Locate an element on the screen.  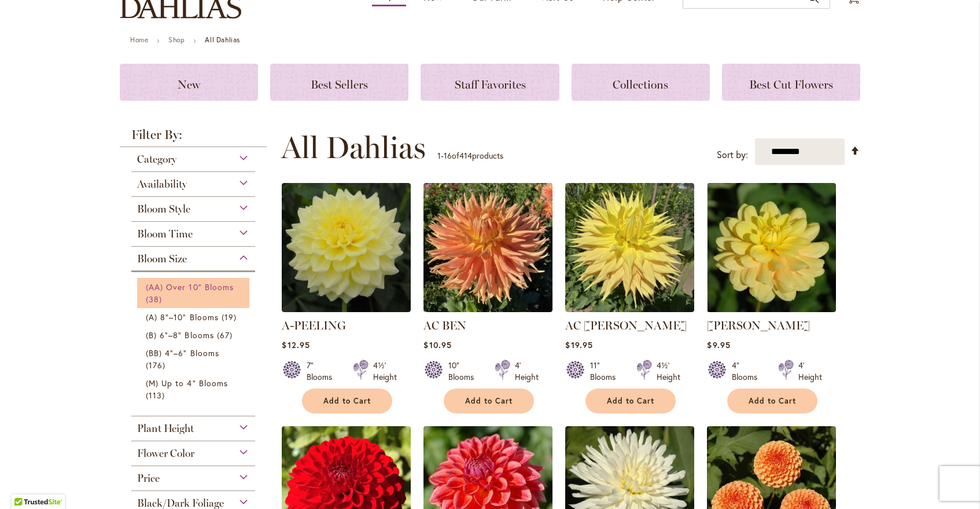
span: Best Cut Flowers is located at coordinates (792, 84).